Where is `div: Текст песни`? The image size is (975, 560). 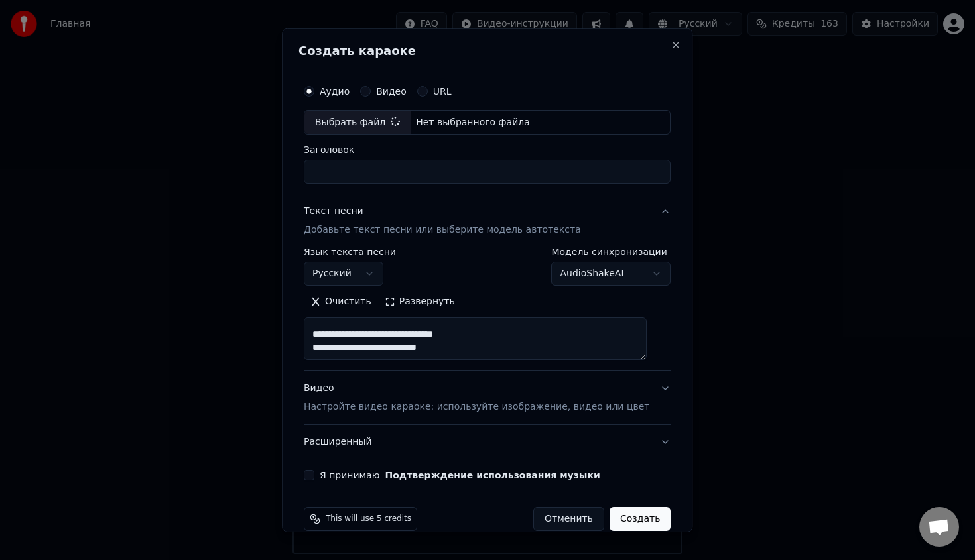
div: Текст песни is located at coordinates (334, 212).